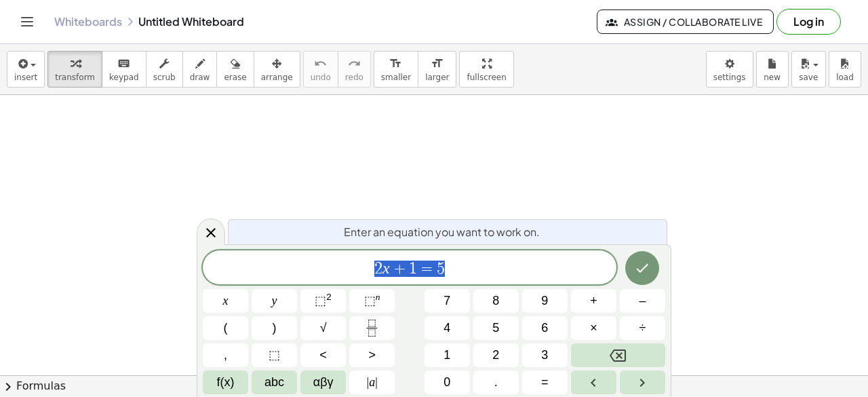 The image size is (868, 397). What do you see at coordinates (124, 69) in the screenshot?
I see `button: keyboardkeypad` at bounding box center [124, 69].